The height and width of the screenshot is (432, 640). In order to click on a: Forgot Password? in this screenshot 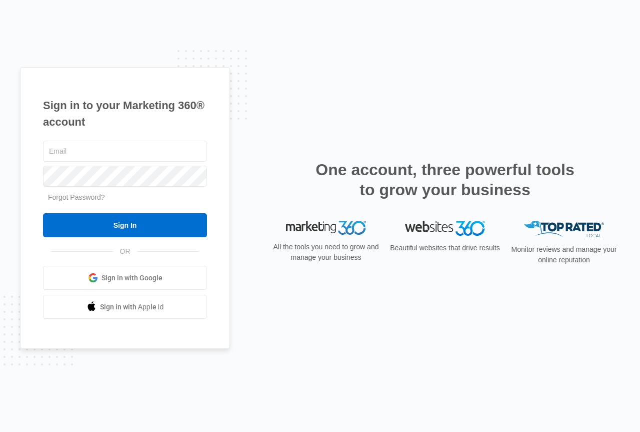, I will do `click(77, 197)`.